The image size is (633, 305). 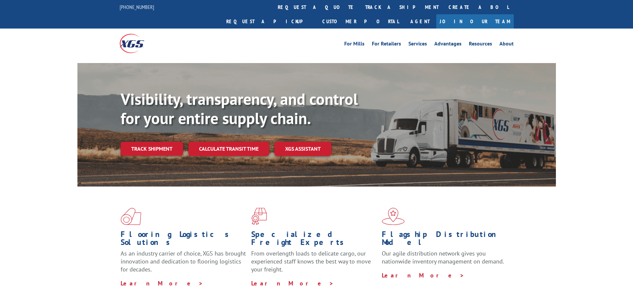 I want to click on a: For Retailers, so click(x=386, y=45).